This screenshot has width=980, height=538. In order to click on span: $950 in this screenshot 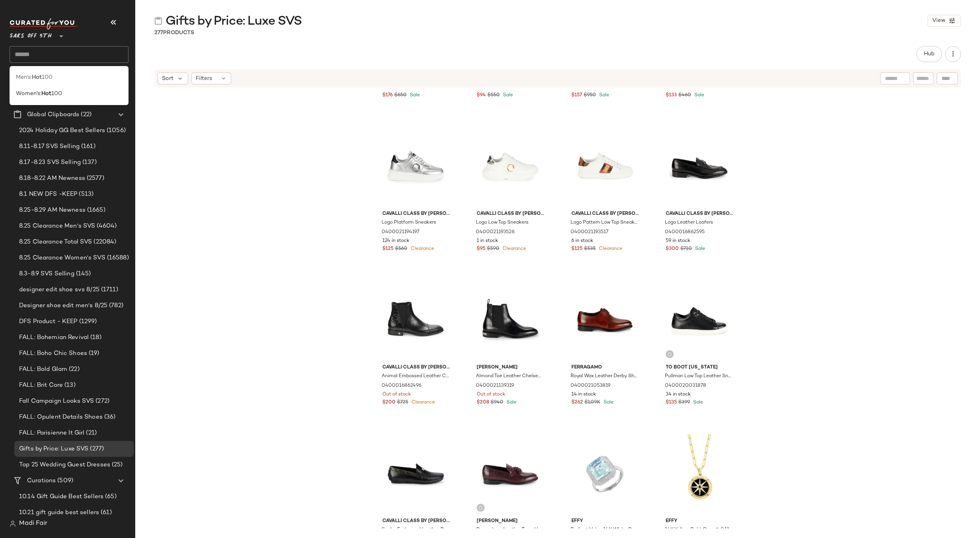, I will do `click(590, 95)`.